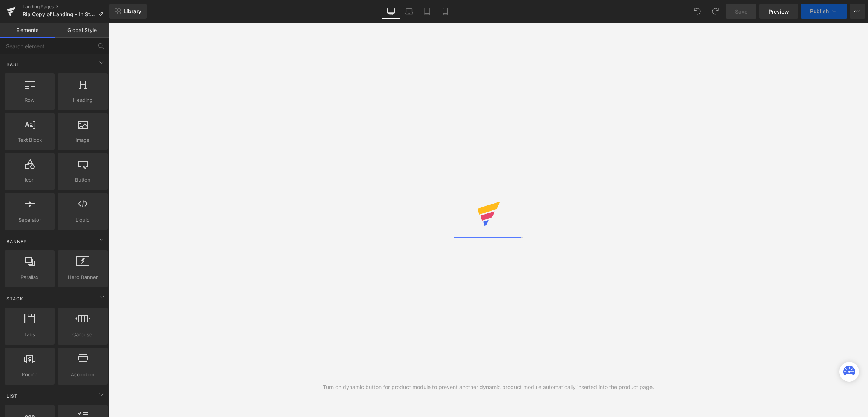  I want to click on span: Button, so click(83, 180).